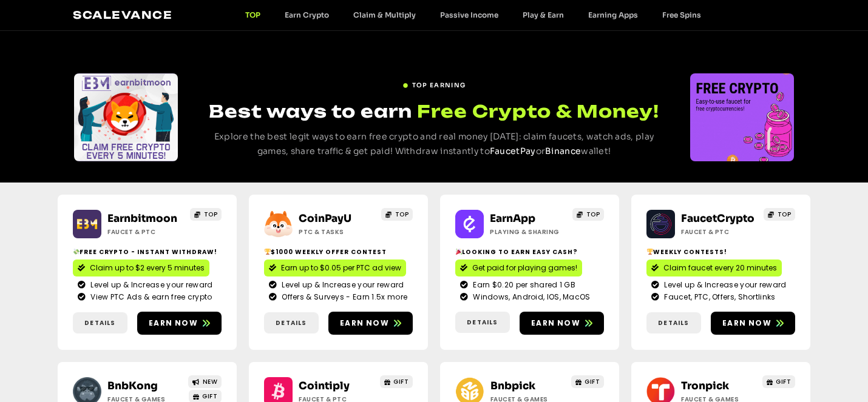 The width and height of the screenshot is (868, 402). What do you see at coordinates (335, 268) in the screenshot?
I see `a: Earn up to $0.05 per PTC ad view` at bounding box center [335, 268].